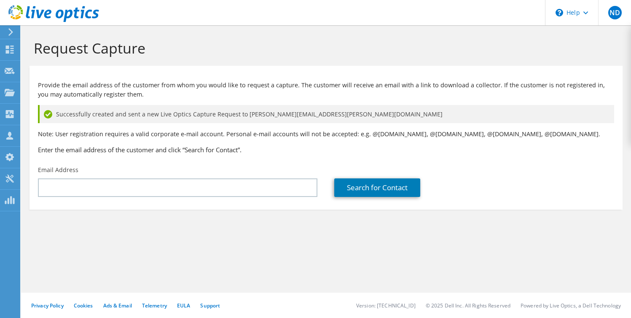 The image size is (631, 318). Describe the element at coordinates (377, 188) in the screenshot. I see `a: Search for Contact` at that location.